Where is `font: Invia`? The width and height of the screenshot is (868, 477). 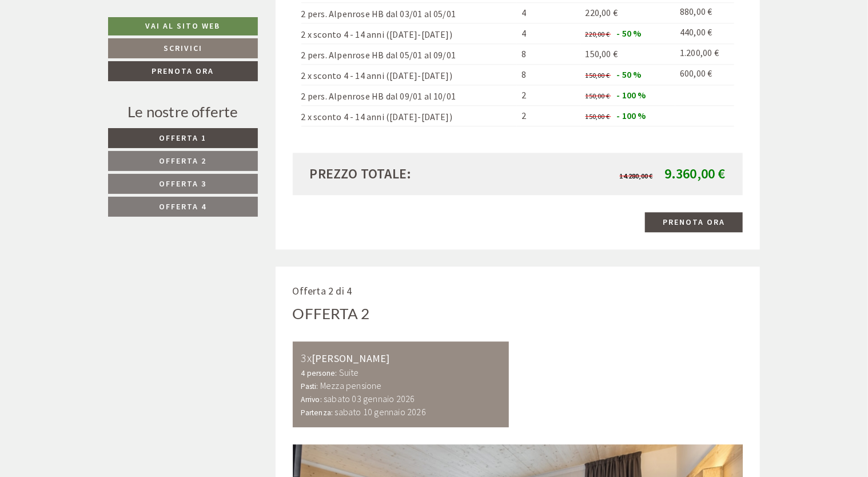
font: Invia is located at coordinates (421, 311).